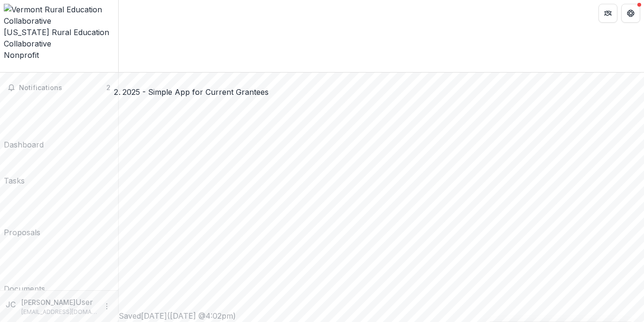  What do you see at coordinates (59, 16) in the screenshot?
I see `img: Vermont Rural Education Collaborative` at bounding box center [59, 16].